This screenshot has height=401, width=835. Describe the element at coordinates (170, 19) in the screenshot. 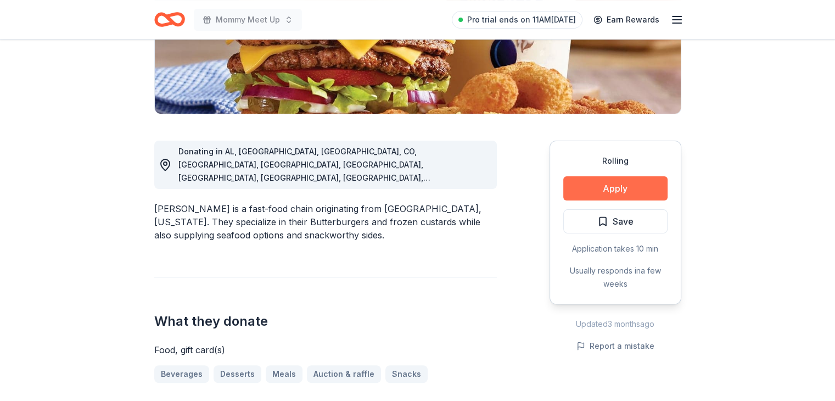

I see `a: Home` at that location.